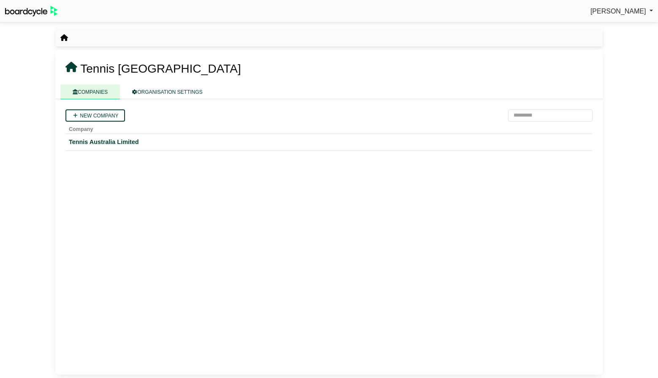 The width and height of the screenshot is (658, 378). Describe the element at coordinates (95, 115) in the screenshot. I see `a: New company` at that location.